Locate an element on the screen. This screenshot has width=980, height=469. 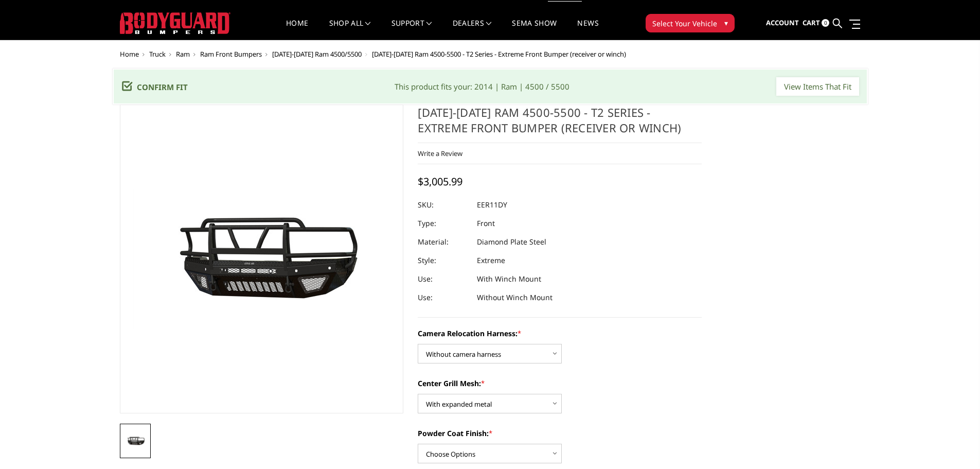
a: Ram is located at coordinates (183, 54).